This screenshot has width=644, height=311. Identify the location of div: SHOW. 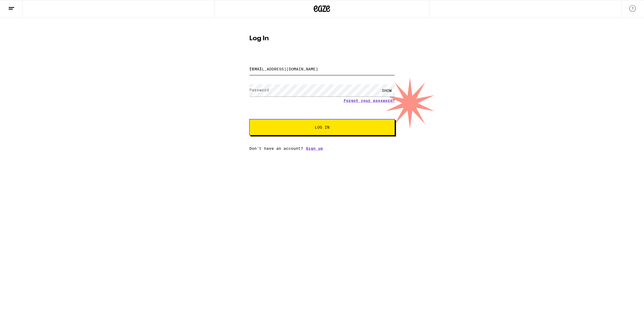
(387, 90).